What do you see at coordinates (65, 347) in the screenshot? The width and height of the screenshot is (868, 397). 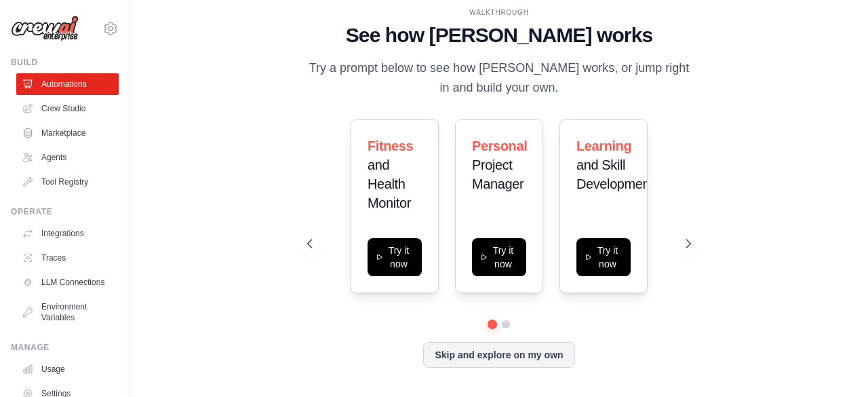 I see `div: Manage` at bounding box center [65, 347].